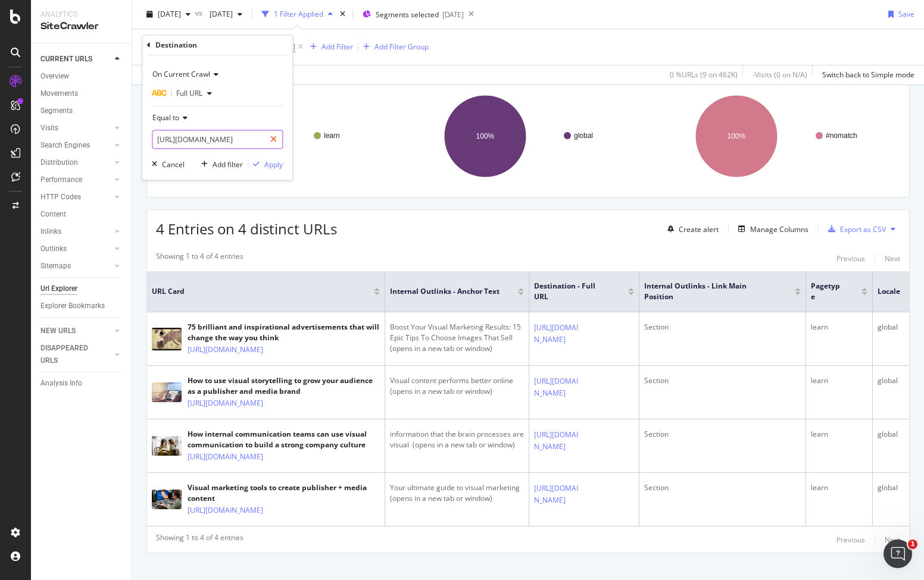 The image size is (924, 580). I want to click on div: Add Filter, so click(336, 47).